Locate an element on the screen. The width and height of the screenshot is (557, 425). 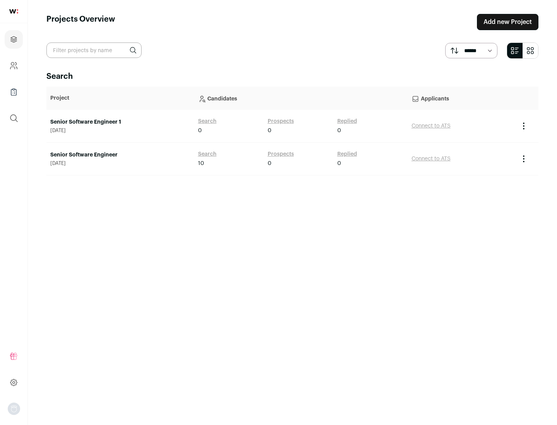
button: Open dropdown is located at coordinates (14, 409).